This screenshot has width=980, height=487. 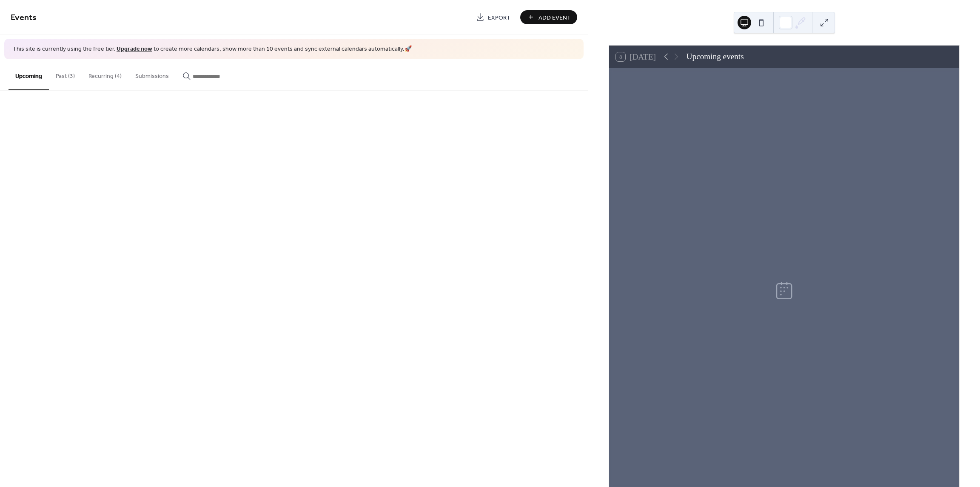 What do you see at coordinates (212, 50) in the screenshot?
I see `span: This site is currently using the free tier. to create more calendars, show more than 10 events an...` at bounding box center [212, 50].